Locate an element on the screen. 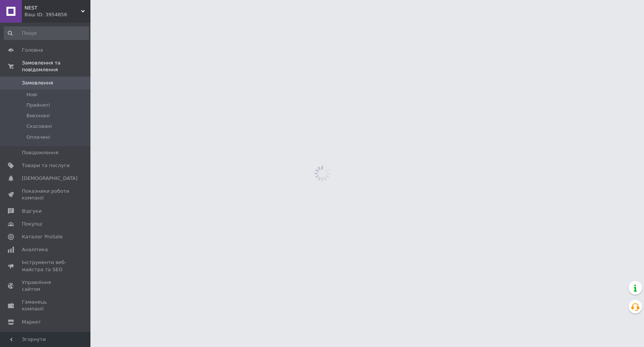 Image resolution: width=644 pixels, height=347 pixels. input: Пошук is located at coordinates (46, 33).